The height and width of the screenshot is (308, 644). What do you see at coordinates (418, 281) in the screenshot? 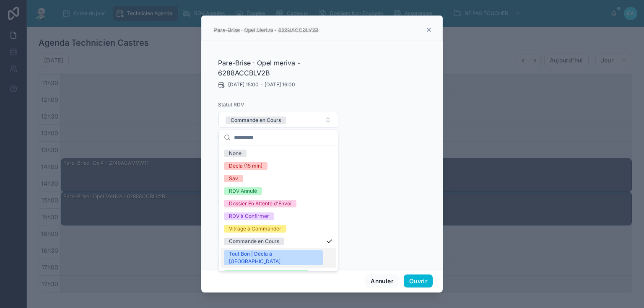
I see `font: Ouvrir` at bounding box center [418, 281].